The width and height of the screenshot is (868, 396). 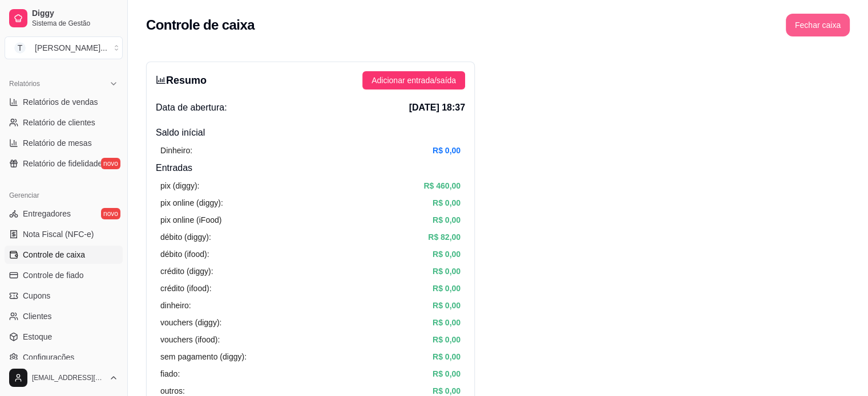 What do you see at coordinates (186, 271) in the screenshot?
I see `article: crédito (diggy):` at bounding box center [186, 271].